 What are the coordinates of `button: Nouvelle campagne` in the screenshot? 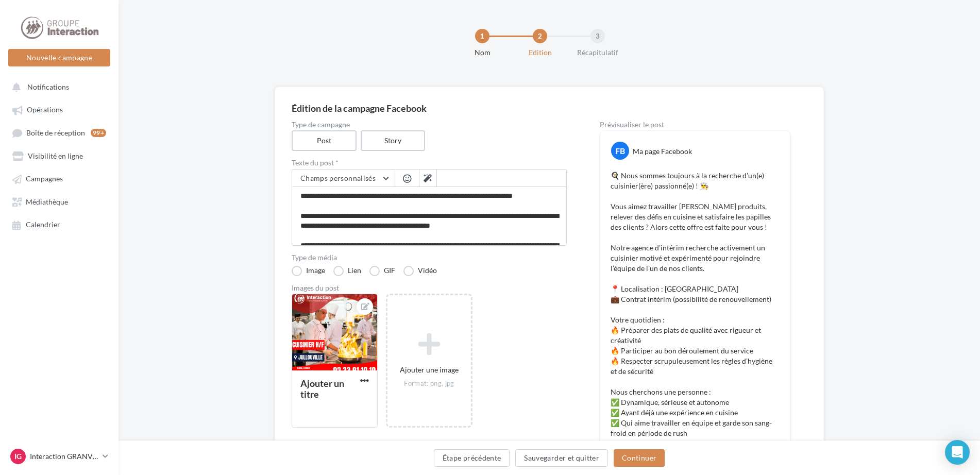 It's located at (59, 58).